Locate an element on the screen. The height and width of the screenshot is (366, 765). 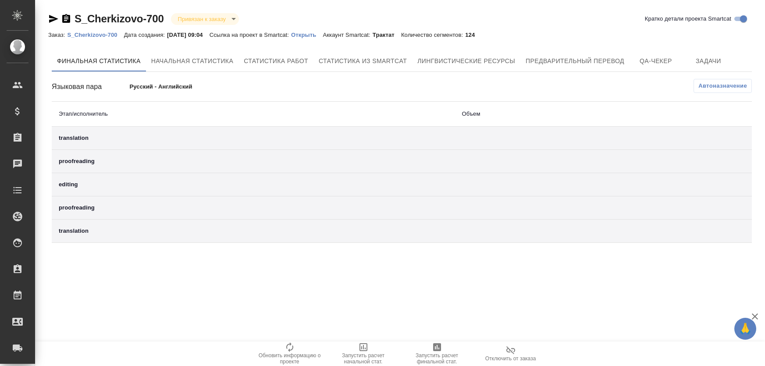
span: Начальная статистика is located at coordinates (193, 61).